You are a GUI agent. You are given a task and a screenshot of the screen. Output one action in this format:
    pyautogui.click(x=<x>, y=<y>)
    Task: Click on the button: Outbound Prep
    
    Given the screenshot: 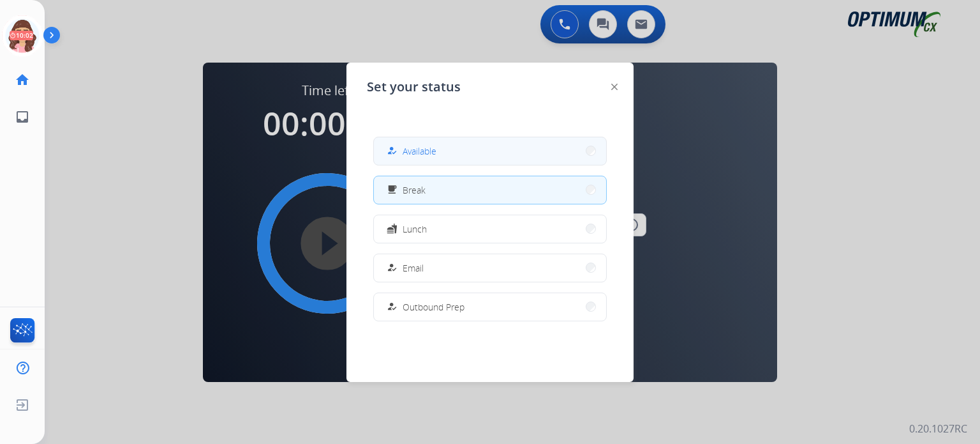 What is the action you would take?
    pyautogui.click(x=490, y=307)
    